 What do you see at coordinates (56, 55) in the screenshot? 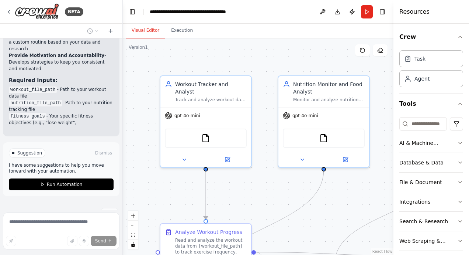
I see `strong: Provide Motivation and Accountability` at bounding box center [56, 55].